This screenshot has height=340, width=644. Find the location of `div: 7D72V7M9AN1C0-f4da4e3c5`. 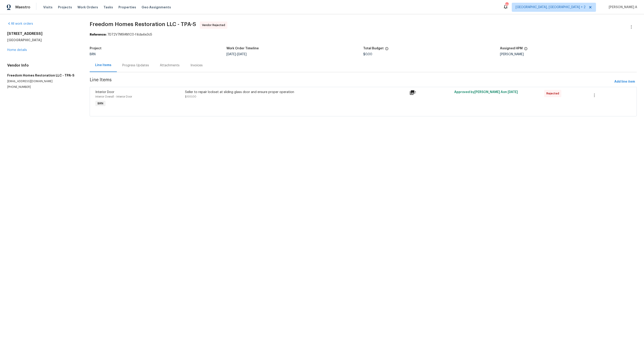

div: 7D72V7M9AN1C0-f4da4e3c5 is located at coordinates (363, 35).